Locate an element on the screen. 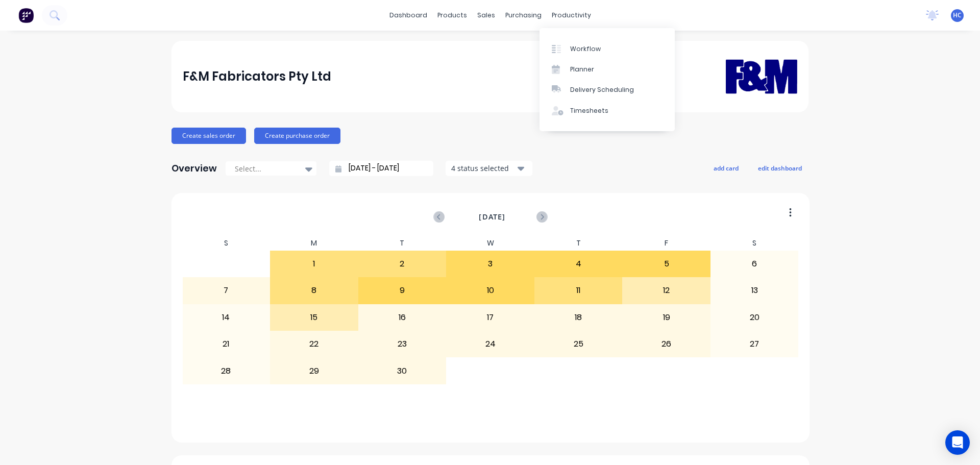 The height and width of the screenshot is (465, 980). div: 26 is located at coordinates (666, 344).